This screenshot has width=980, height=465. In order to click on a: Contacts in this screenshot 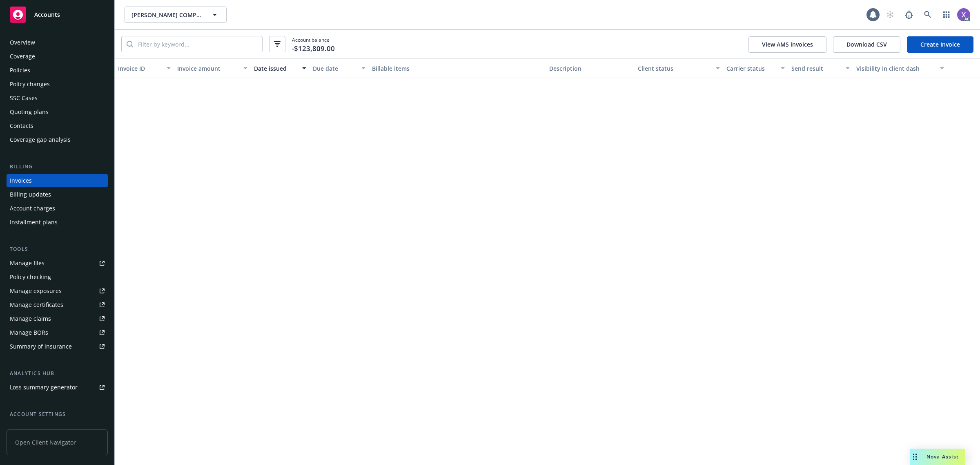, I will do `click(57, 126)`.